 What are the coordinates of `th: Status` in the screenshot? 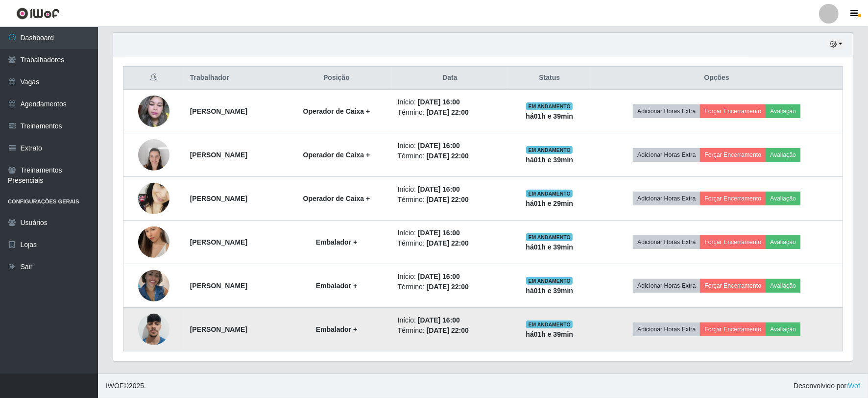 It's located at (549, 78).